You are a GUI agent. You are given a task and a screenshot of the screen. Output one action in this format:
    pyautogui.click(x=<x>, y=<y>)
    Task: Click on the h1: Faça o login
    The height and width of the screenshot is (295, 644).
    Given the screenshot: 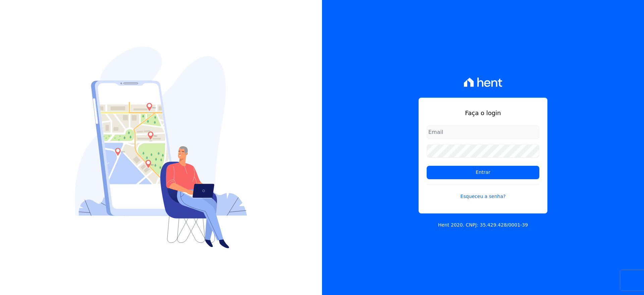 What is the action you would take?
    pyautogui.click(x=483, y=113)
    